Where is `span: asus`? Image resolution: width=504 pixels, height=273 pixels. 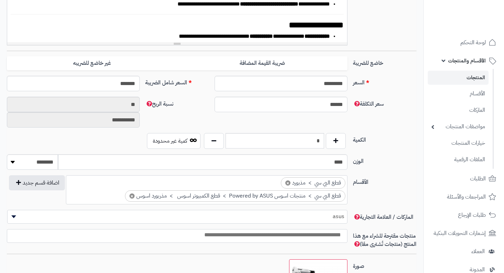
span: asus is located at coordinates (177, 217).